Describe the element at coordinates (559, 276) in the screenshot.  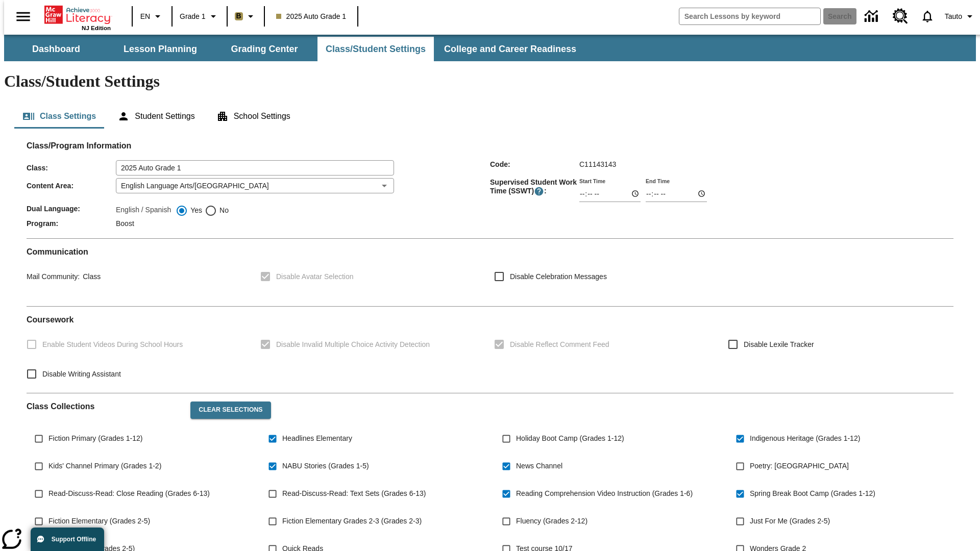
I see `span: Disable Celebration Messages` at that location.